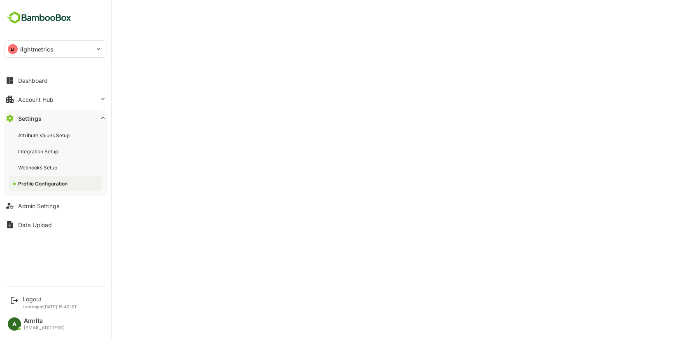  What do you see at coordinates (56, 80) in the screenshot?
I see `button: Dashboard` at bounding box center [56, 80].